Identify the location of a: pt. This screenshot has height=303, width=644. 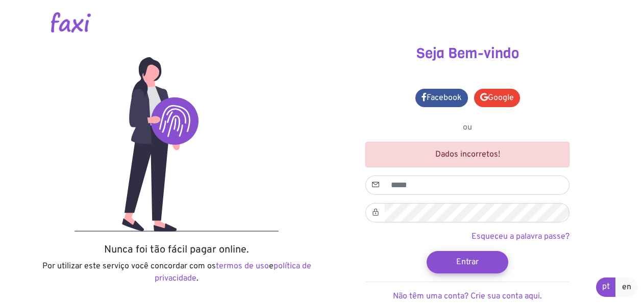
(605, 287).